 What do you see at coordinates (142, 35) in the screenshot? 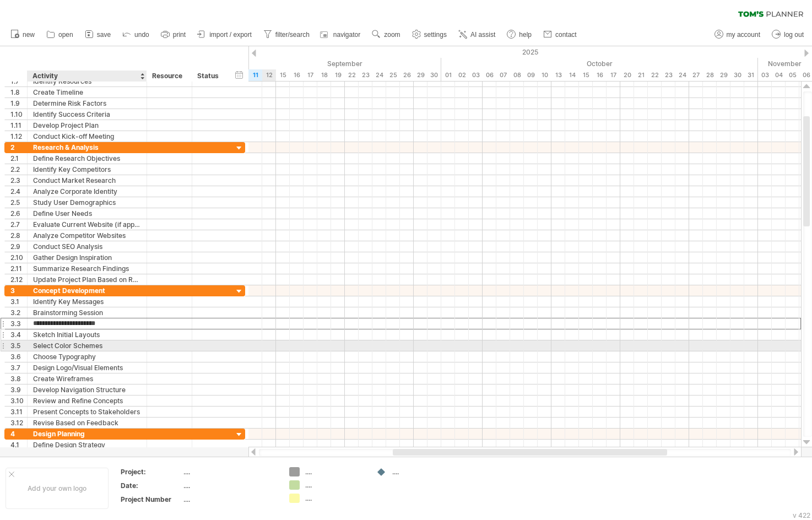
I see `span: undo` at bounding box center [142, 35].